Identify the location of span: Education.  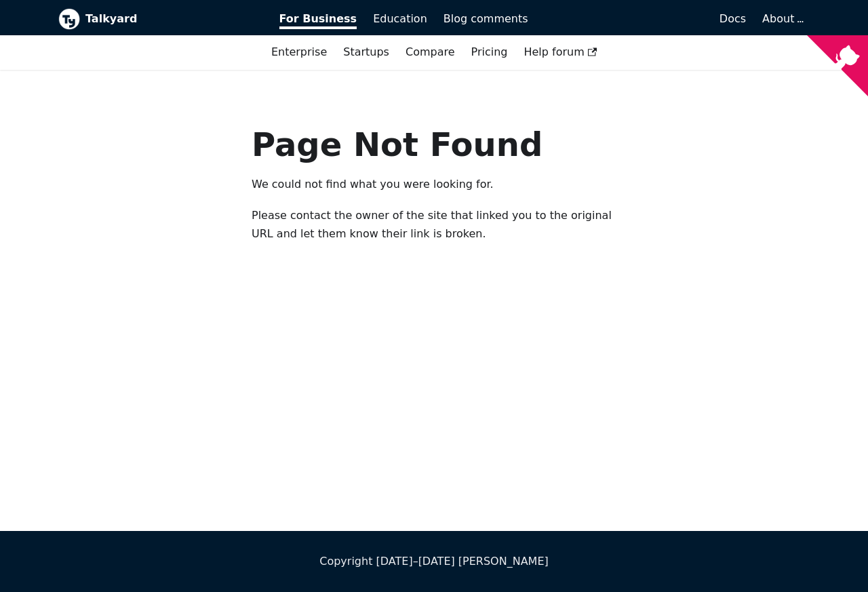
(400, 19).